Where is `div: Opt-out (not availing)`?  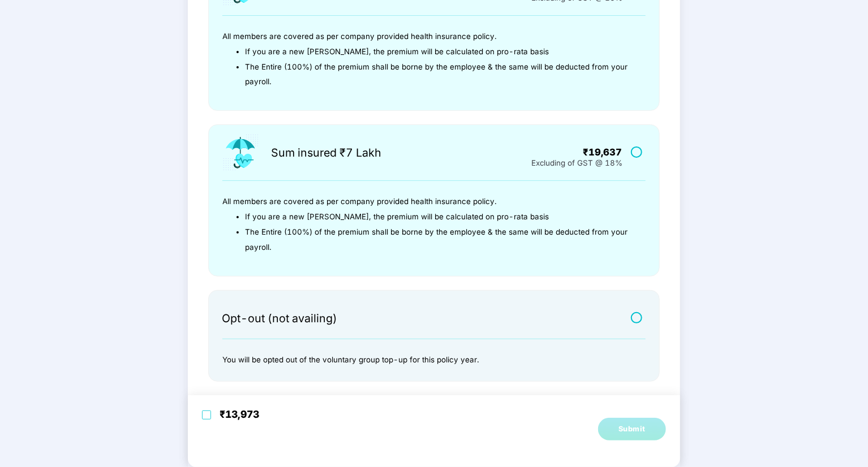 div: Opt-out (not availing) is located at coordinates (280, 319).